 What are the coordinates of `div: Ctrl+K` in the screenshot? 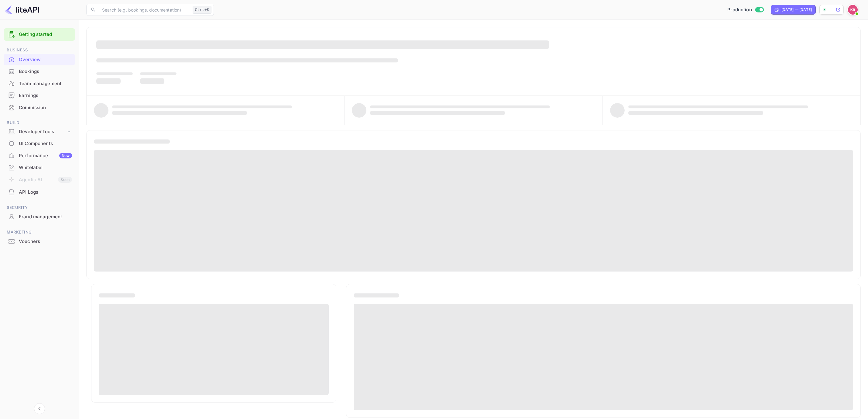 It's located at (202, 10).